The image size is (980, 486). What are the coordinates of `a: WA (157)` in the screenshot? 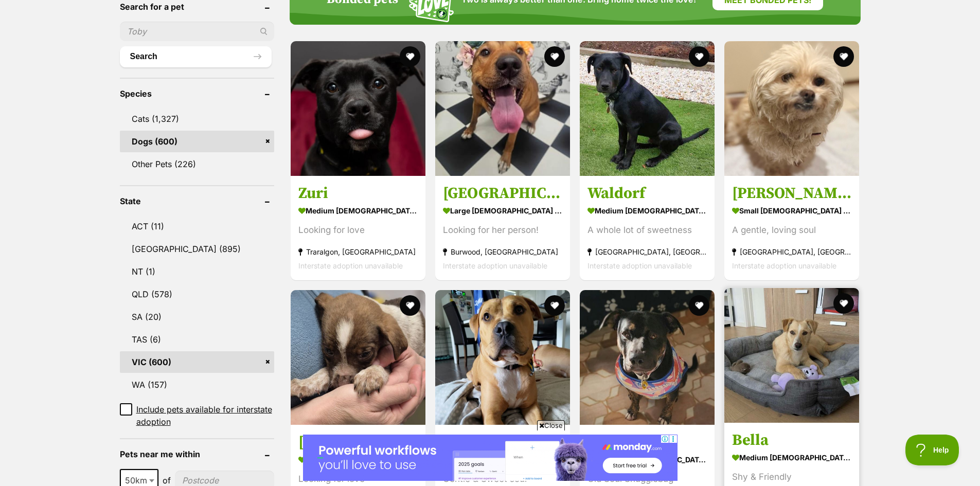 It's located at (197, 385).